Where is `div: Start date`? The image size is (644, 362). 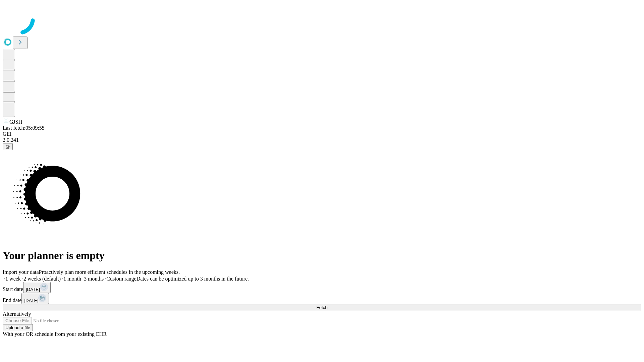 div: Start date is located at coordinates (322, 287).